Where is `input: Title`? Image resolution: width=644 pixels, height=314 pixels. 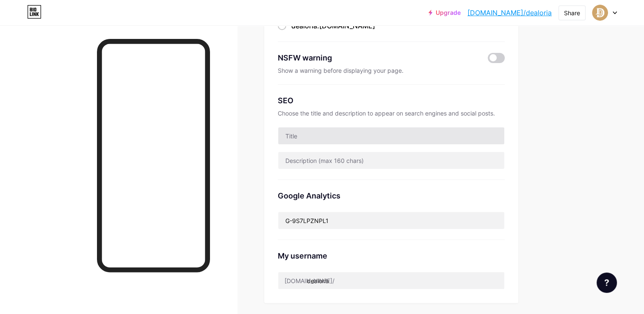 input: Title is located at coordinates (391, 136).